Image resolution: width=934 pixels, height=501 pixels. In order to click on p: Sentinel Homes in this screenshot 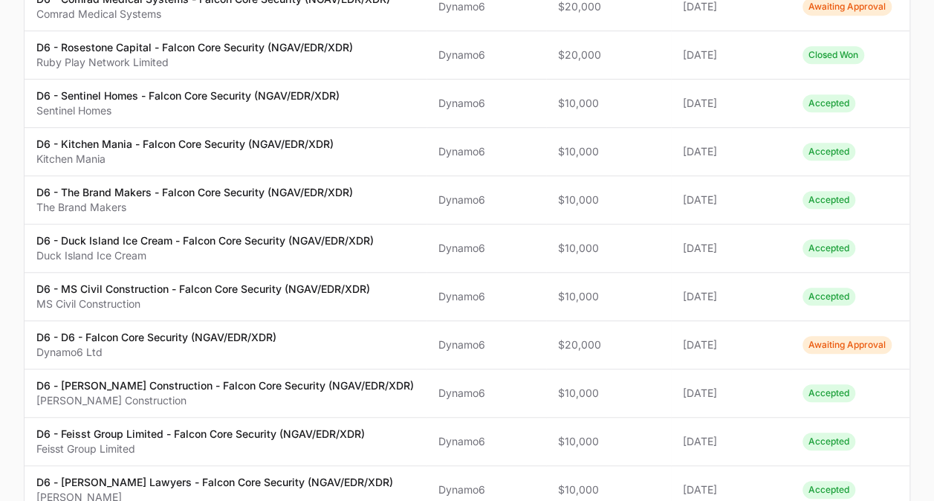, I will do `click(188, 111)`.